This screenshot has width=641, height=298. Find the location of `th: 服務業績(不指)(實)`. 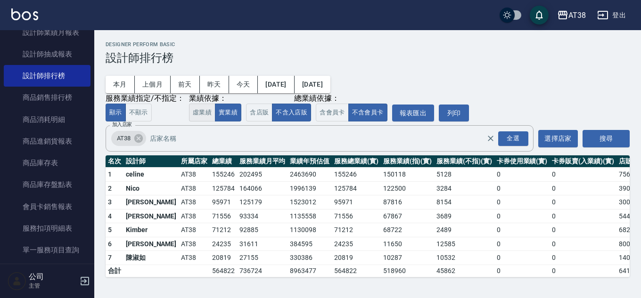

th: 服務業績(不指)(實) is located at coordinates (464, 162).